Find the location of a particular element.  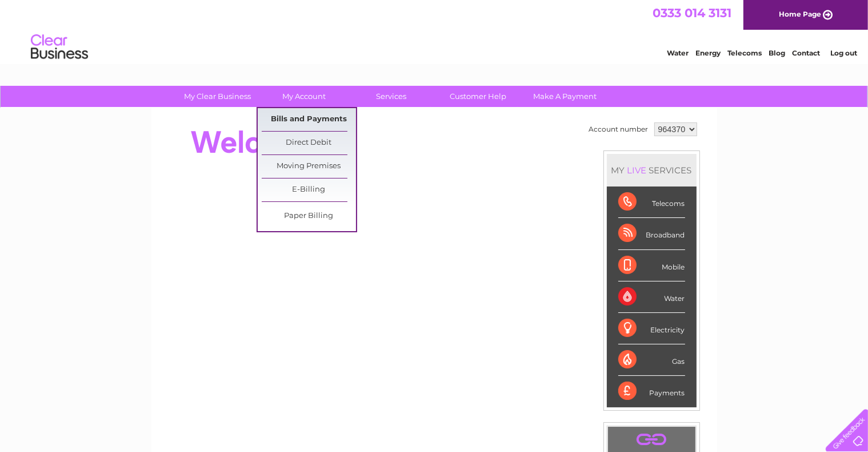

div: Payments is located at coordinates (651, 391).